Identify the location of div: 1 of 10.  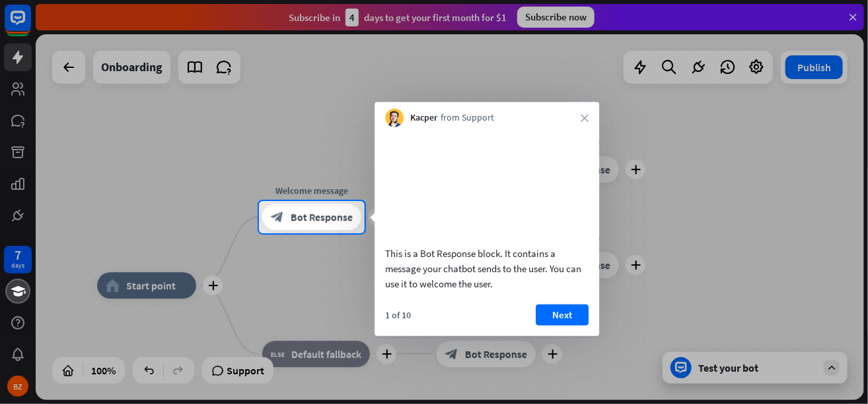
(398, 315).